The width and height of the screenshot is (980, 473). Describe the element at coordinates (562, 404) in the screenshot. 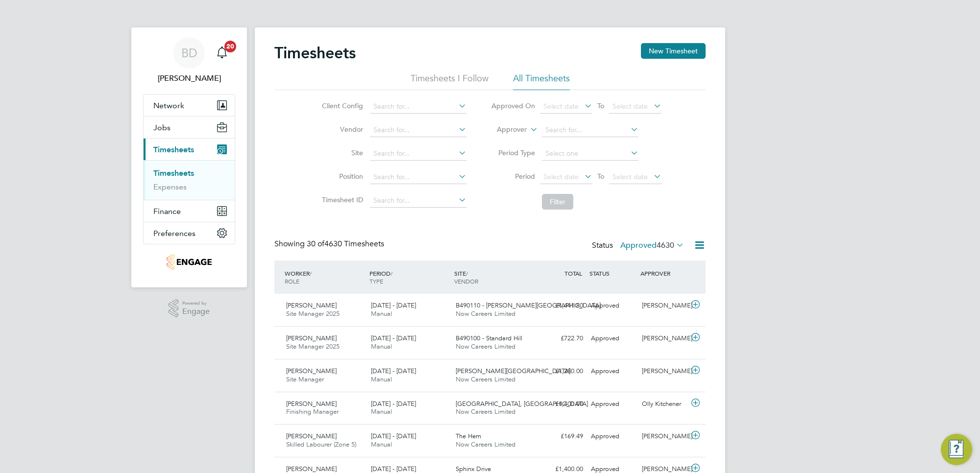

I see `div: £1,400.00` at that location.